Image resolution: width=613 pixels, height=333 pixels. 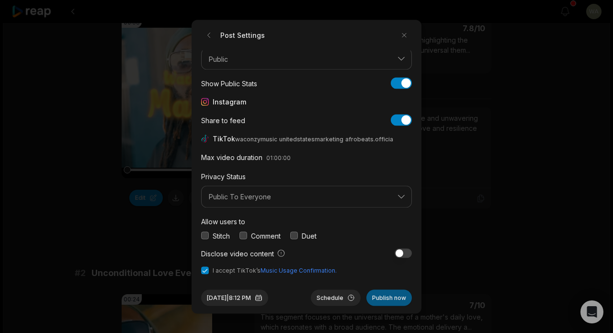 I want to click on button: Publish now, so click(x=389, y=297).